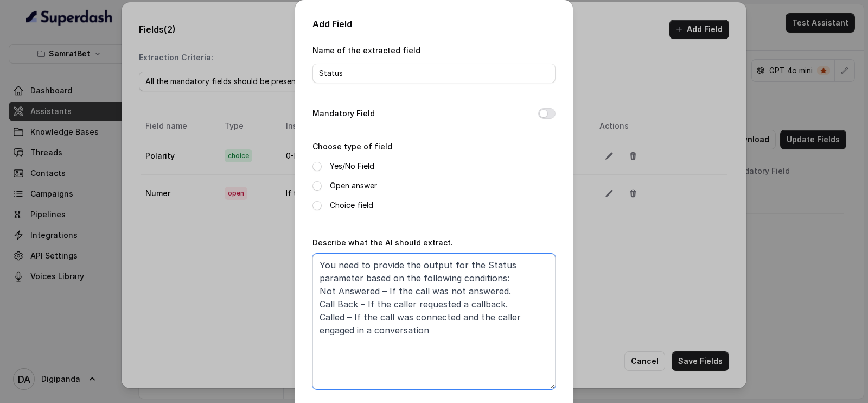 This screenshot has height=403, width=868. Describe the element at coordinates (383, 242) in the screenshot. I see `label: Describe what the AI should extract.` at that location.